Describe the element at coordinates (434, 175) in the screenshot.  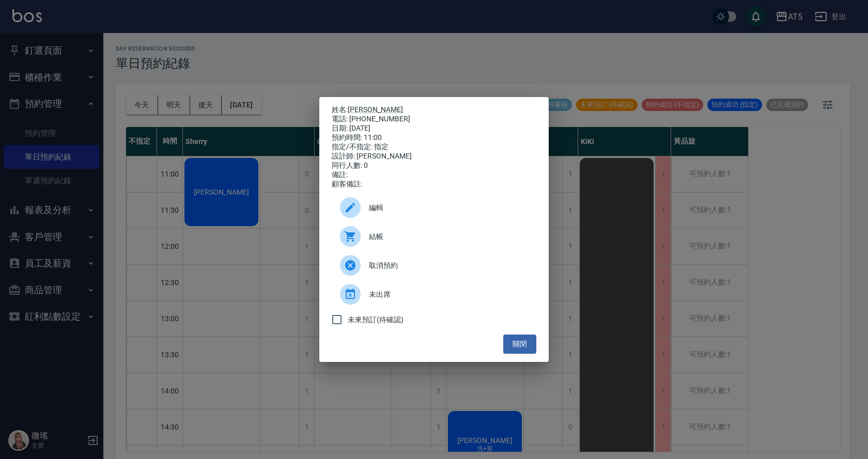
I see `div: 備註:` at that location.